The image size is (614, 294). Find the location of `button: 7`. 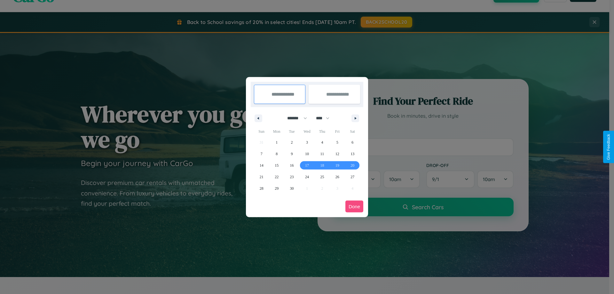

button: 7 is located at coordinates (261, 154).